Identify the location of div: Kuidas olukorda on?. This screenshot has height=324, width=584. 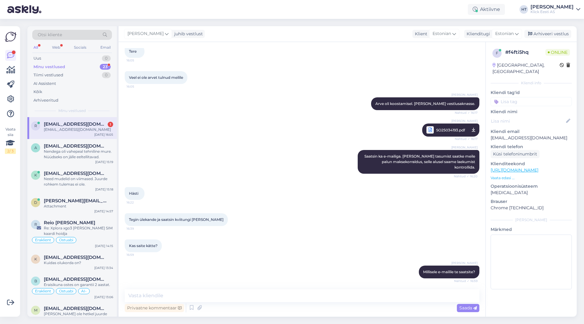
(78, 263).